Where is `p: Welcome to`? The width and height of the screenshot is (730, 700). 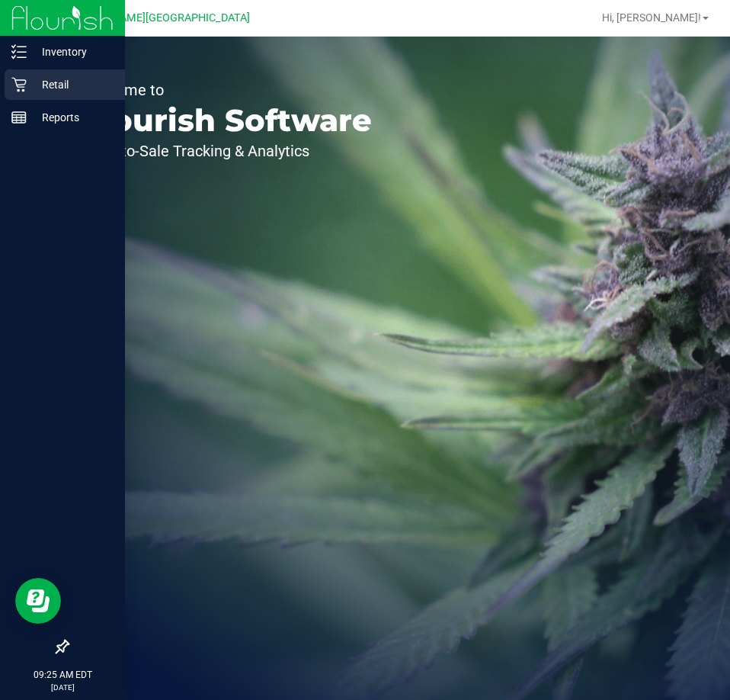 p: Welcome to is located at coordinates (227, 90).